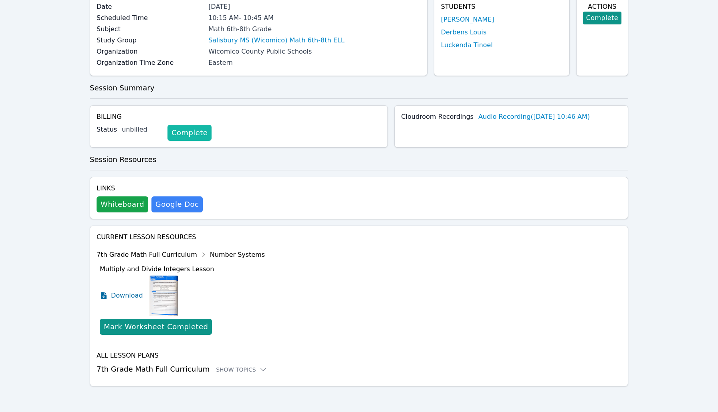 This screenshot has height=412, width=718. I want to click on label: Organization Time Zone, so click(150, 63).